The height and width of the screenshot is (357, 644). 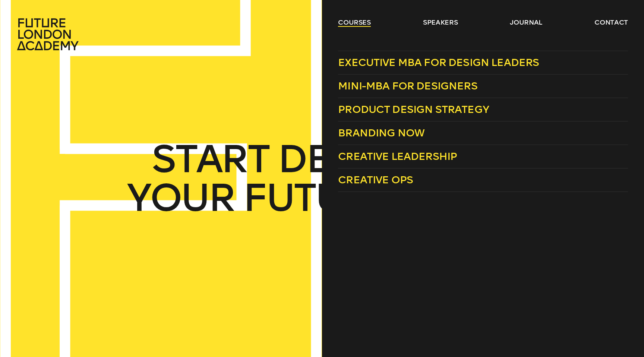 What do you see at coordinates (440, 22) in the screenshot?
I see `a: speakers` at bounding box center [440, 22].